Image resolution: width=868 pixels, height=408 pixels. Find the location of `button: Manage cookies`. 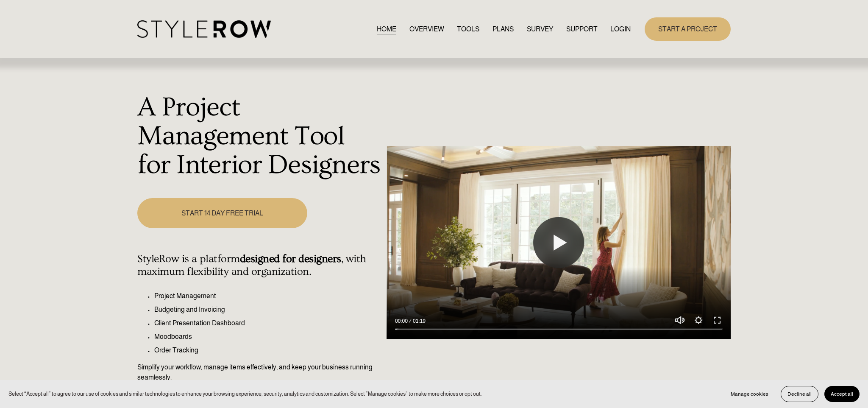

button: Manage cookies is located at coordinates (749, 394).